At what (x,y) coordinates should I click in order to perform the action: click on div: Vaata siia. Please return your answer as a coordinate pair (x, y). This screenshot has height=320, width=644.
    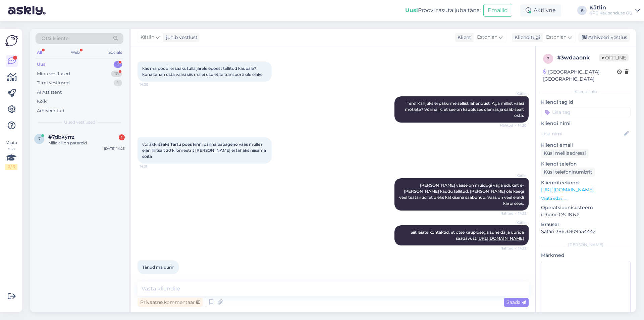
    Looking at the image, I should click on (12, 155).